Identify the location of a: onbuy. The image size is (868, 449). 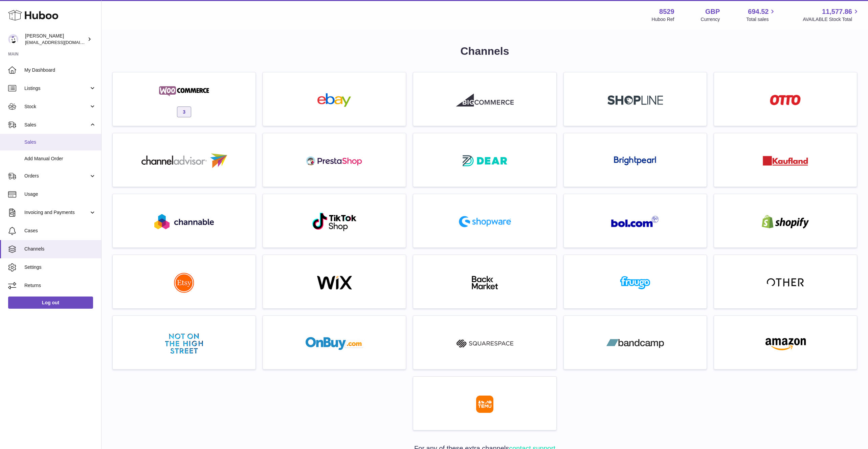
(334, 343).